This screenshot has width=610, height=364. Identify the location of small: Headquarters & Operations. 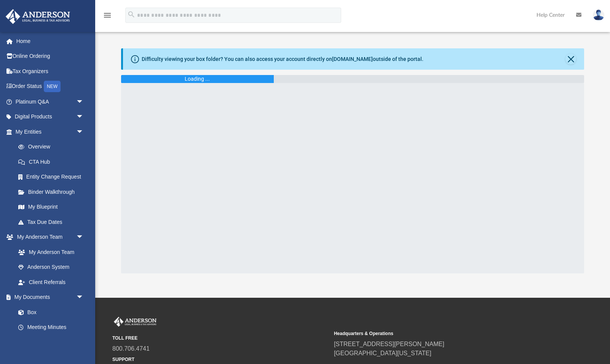
(442, 334).